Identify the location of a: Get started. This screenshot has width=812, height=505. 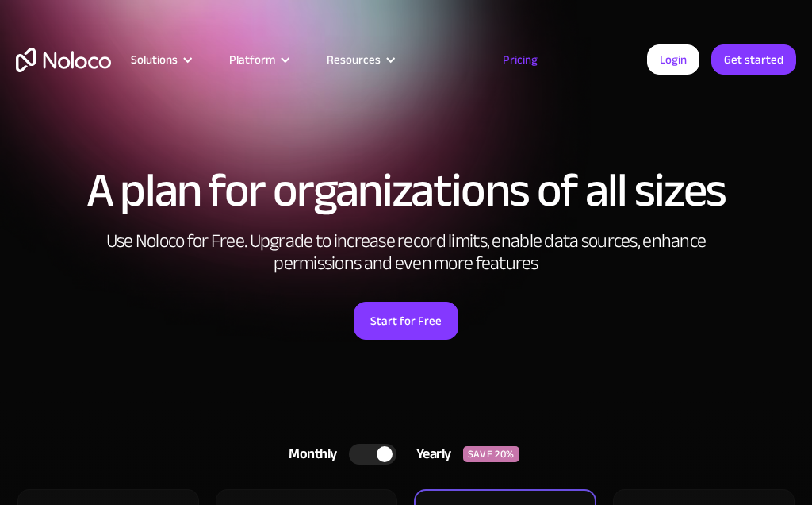
(753, 60).